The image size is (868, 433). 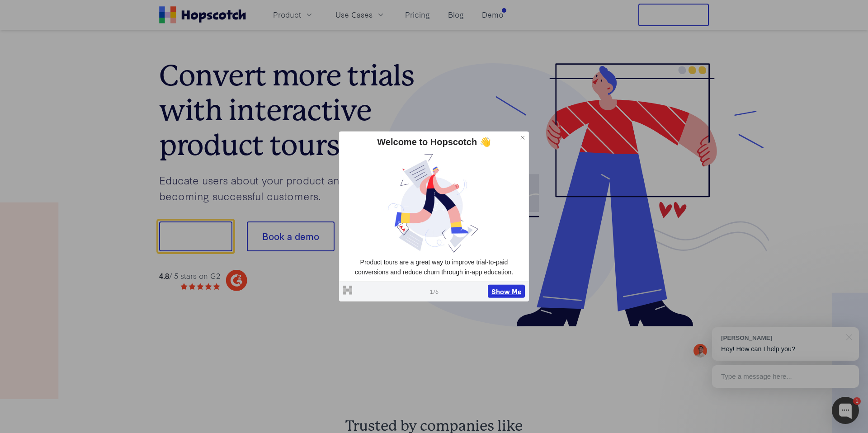 I want to click on button: Free Trial, so click(x=673, y=15).